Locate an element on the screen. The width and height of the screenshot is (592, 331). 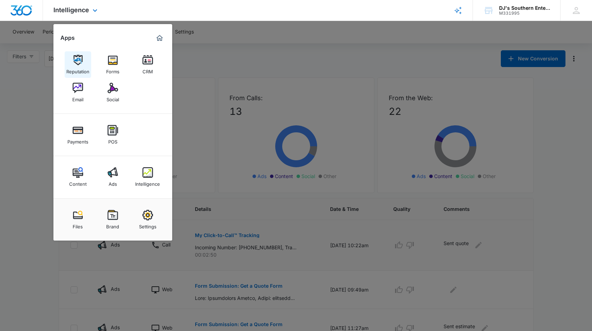
div: account name is located at coordinates (525, 8).